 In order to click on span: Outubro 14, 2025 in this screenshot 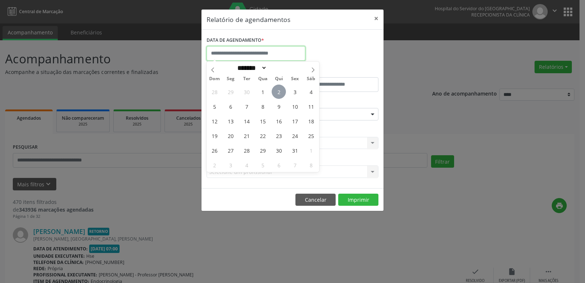, I will do `click(247, 121)`.